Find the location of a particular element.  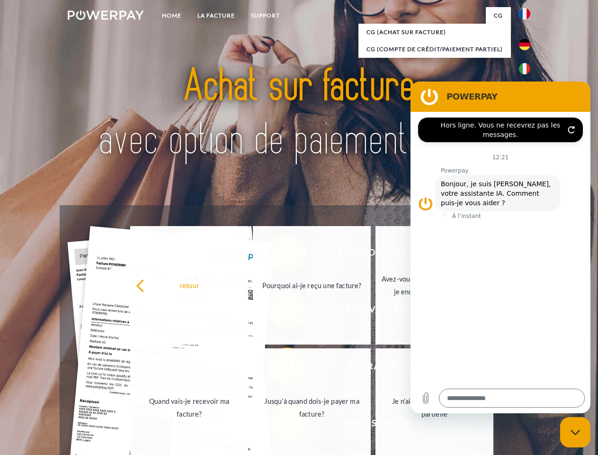

a: Support is located at coordinates (265, 16).